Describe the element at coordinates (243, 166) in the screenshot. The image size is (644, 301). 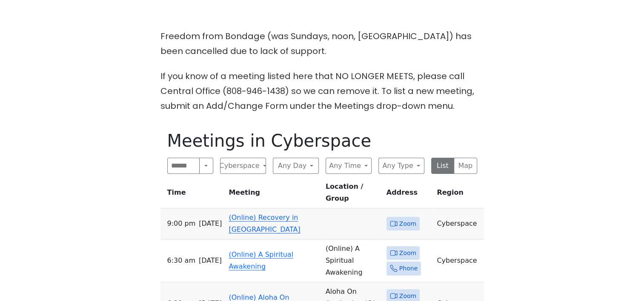
I see `button: Cyberspace` at that location.